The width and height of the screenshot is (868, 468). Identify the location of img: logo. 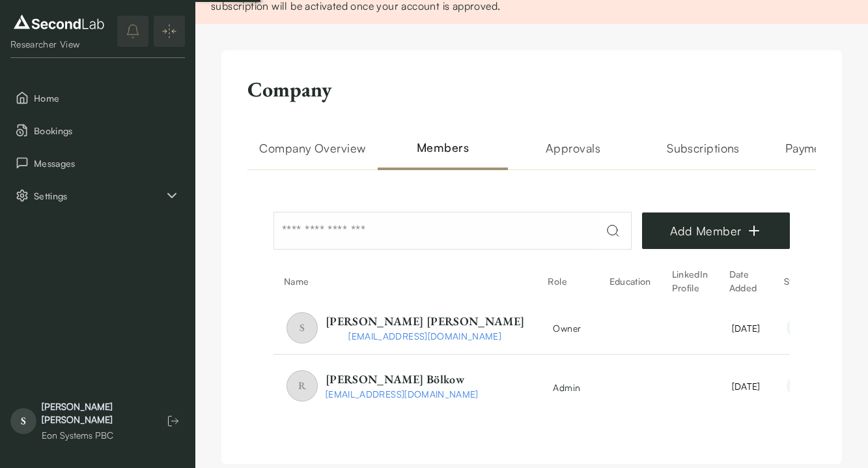
(58, 22).